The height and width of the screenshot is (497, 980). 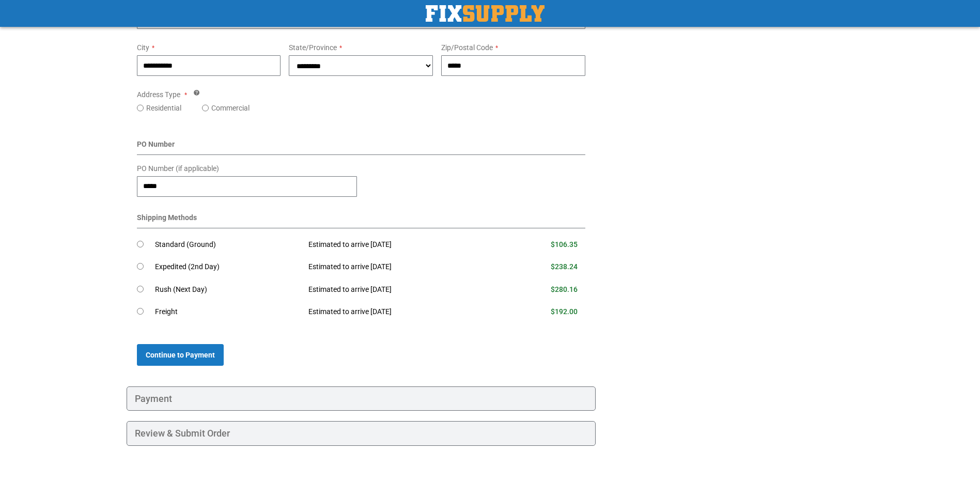 What do you see at coordinates (180, 355) in the screenshot?
I see `span: Continue to Payment` at bounding box center [180, 355].